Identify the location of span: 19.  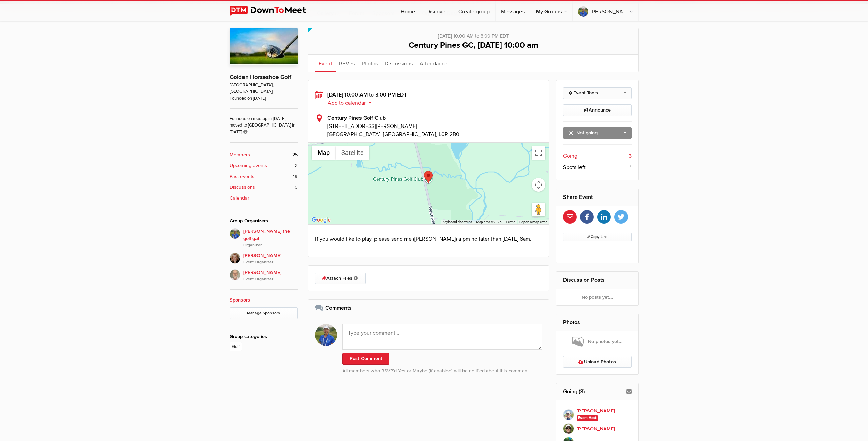
(295, 177).